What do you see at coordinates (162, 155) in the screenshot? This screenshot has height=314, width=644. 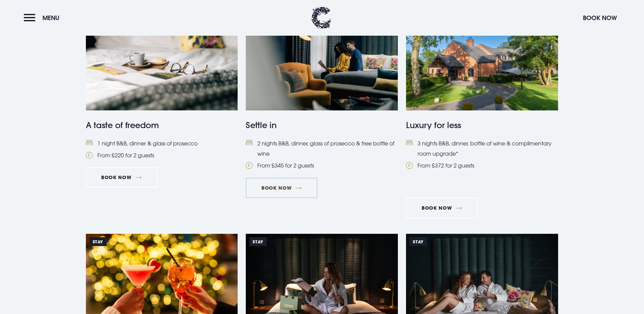 I see `li: From £220 for 2 guests` at bounding box center [162, 155].